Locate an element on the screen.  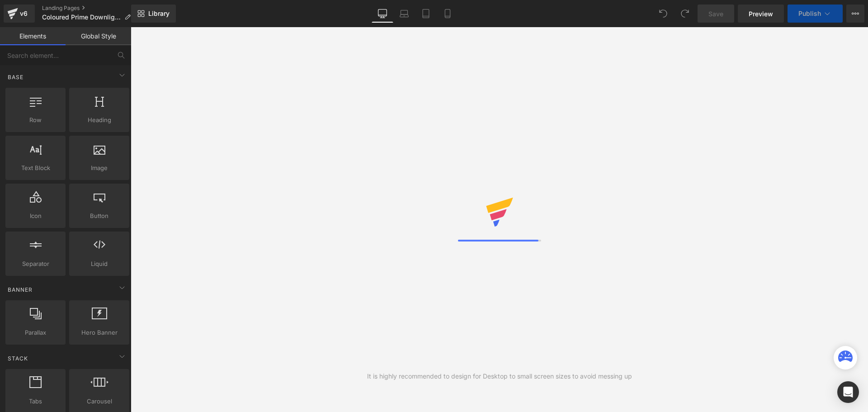
span: Library is located at coordinates (159, 14).